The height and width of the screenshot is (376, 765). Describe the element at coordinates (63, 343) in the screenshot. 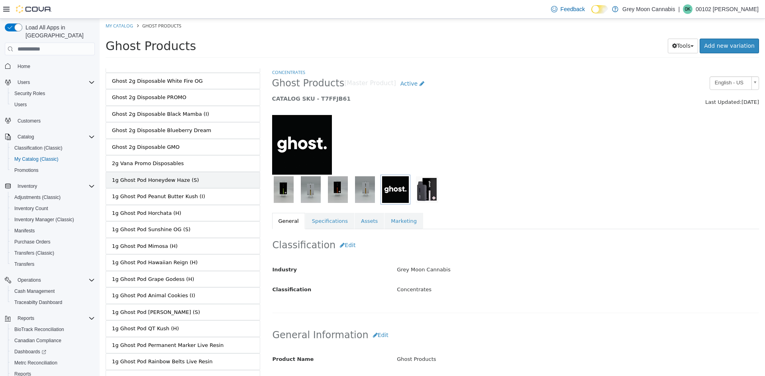

I see `div: 1g Ghost Pod Rainbow Belts Live Resin` at that location.